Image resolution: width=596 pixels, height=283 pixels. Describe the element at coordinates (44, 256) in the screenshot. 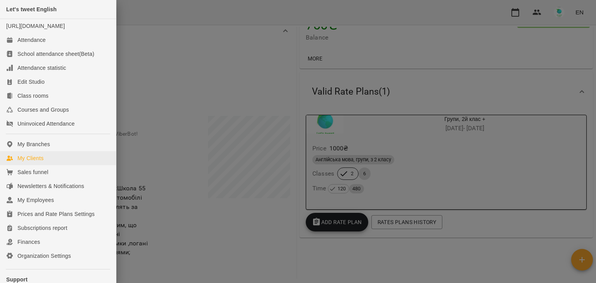

I see `div: Organization Settings` at that location.